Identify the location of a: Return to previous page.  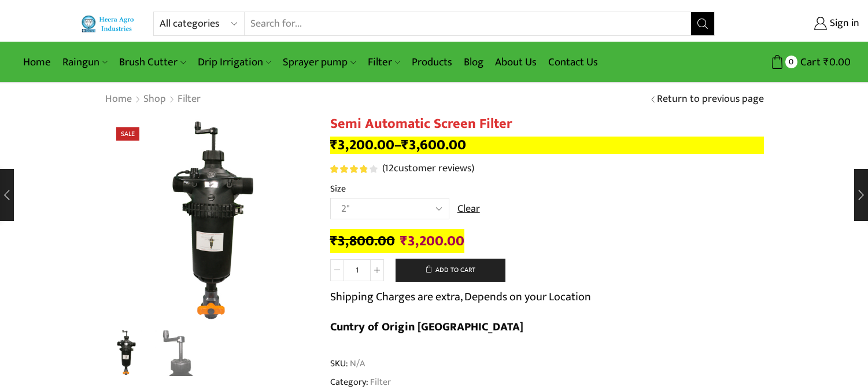
(710, 100).